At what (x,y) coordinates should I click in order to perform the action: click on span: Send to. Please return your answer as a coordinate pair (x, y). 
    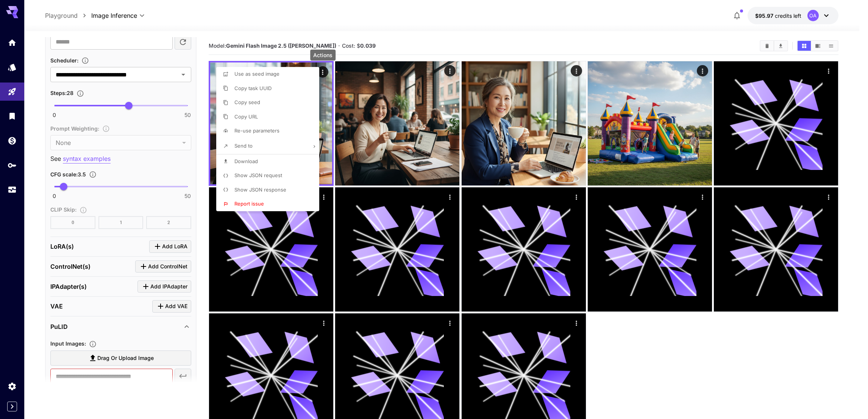
    Looking at the image, I should click on (244, 146).